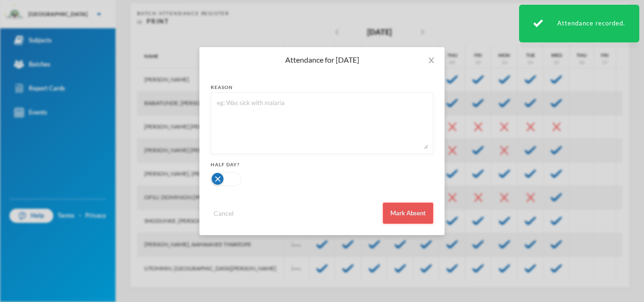 The width and height of the screenshot is (644, 302). I want to click on i: icon: close, so click(431, 60).